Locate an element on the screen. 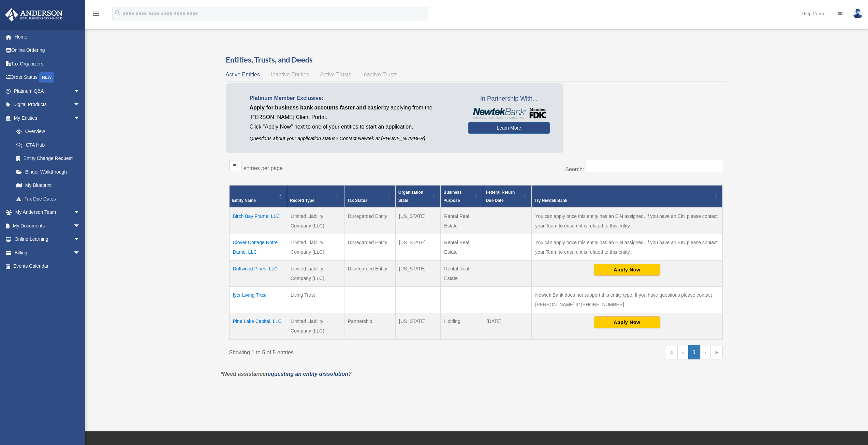  a: Tax Organizers is located at coordinates (48, 63).